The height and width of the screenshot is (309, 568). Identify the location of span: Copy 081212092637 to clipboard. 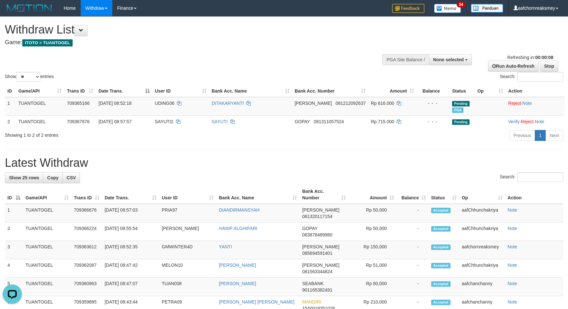
(350, 103).